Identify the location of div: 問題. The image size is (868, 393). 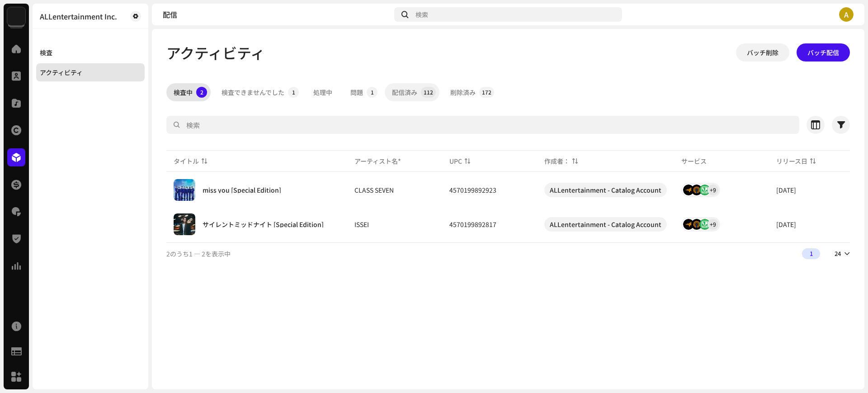
(357, 92).